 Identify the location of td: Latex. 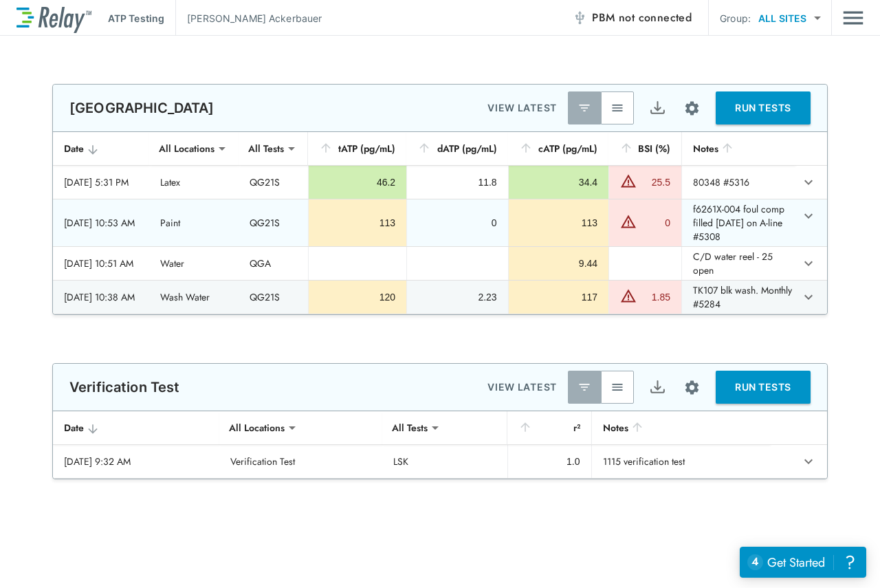
(194, 182).